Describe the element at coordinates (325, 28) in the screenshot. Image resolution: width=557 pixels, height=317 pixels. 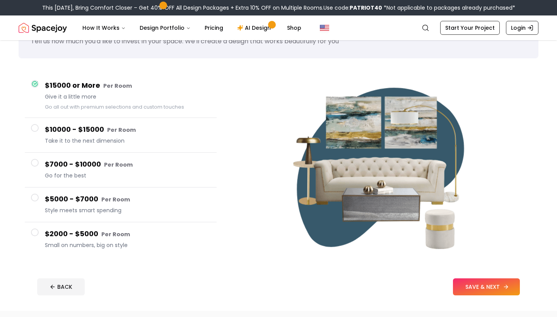
I see `img: United States` at that location.